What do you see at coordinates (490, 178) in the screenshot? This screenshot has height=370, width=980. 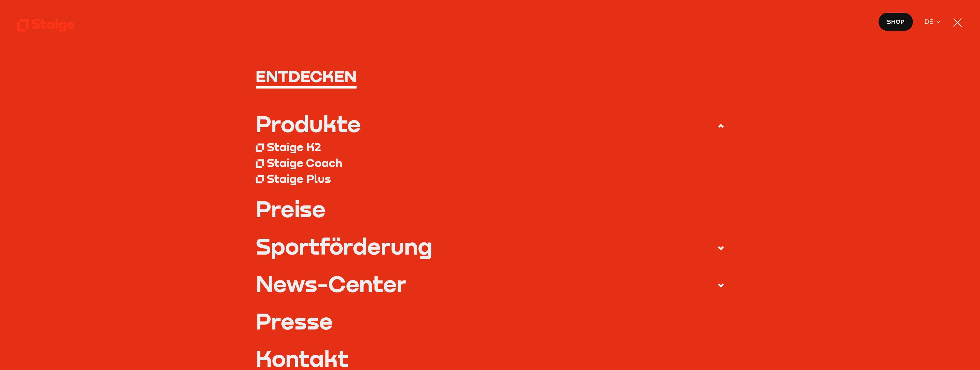 I see `a: Staige Plus` at bounding box center [490, 178].